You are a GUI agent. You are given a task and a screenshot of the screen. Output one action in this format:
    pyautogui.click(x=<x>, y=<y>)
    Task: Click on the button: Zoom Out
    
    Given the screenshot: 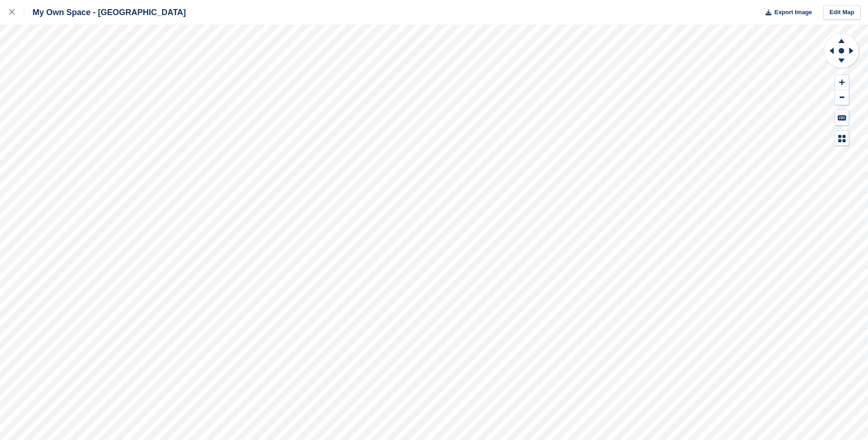 What is the action you would take?
    pyautogui.click(x=842, y=98)
    